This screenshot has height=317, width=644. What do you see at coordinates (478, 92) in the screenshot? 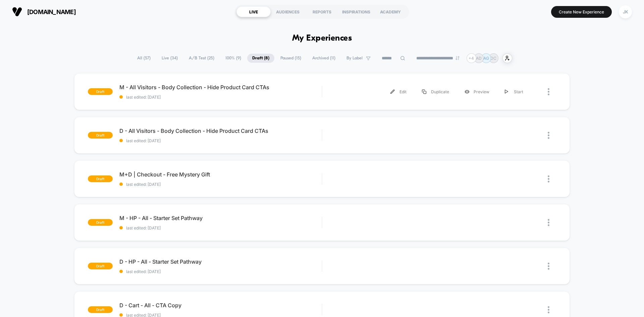
I see `div: Preview` at bounding box center [478, 92].